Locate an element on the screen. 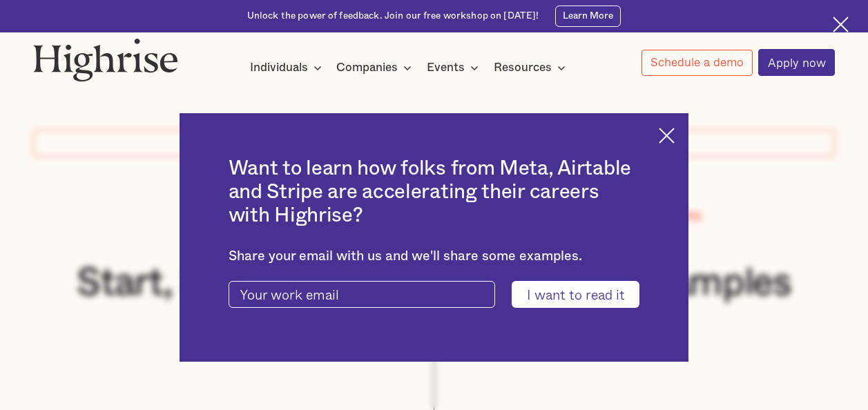 Image resolution: width=868 pixels, height=410 pixels. img: Highrise logo is located at coordinates (105, 59).